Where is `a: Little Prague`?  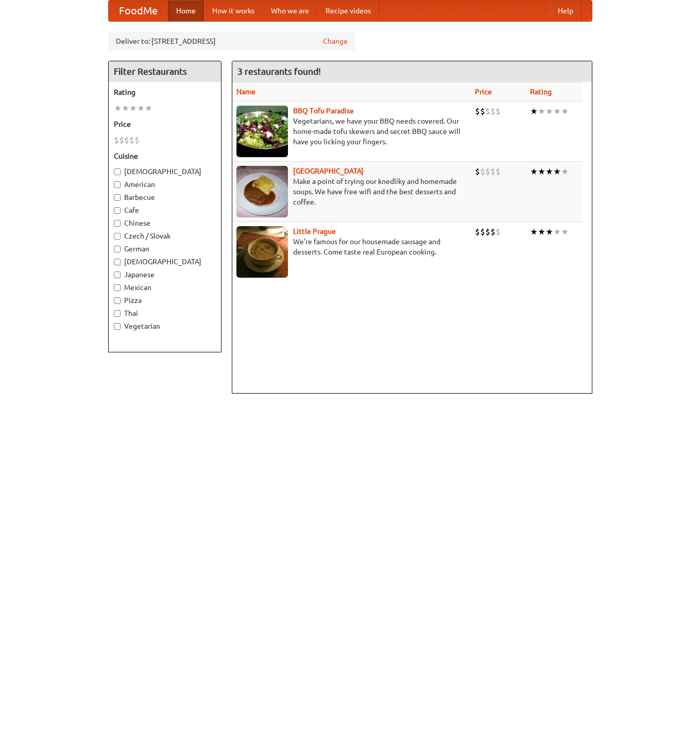
a: Little Prague is located at coordinates (314, 231).